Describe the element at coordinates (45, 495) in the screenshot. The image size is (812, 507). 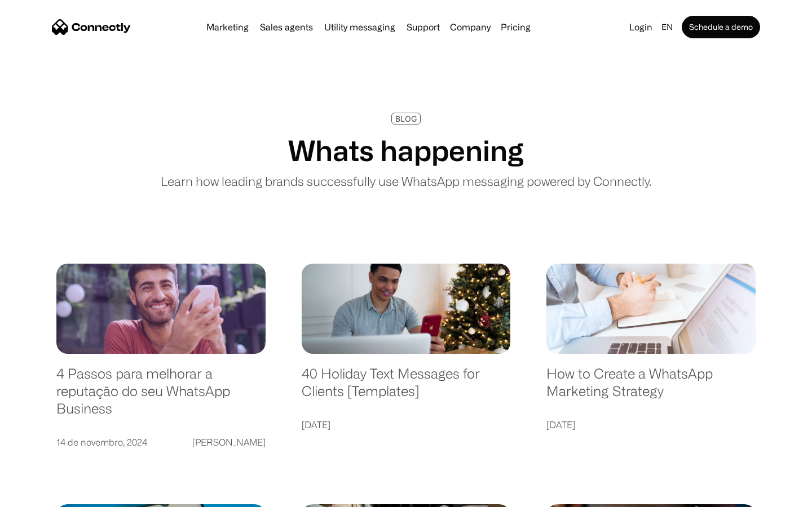
I see `ul: Language list` at that location.